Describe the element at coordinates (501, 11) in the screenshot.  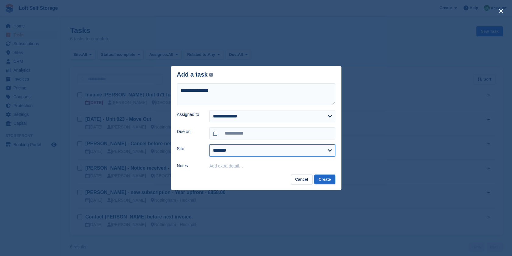
I see `button: close` at that location.